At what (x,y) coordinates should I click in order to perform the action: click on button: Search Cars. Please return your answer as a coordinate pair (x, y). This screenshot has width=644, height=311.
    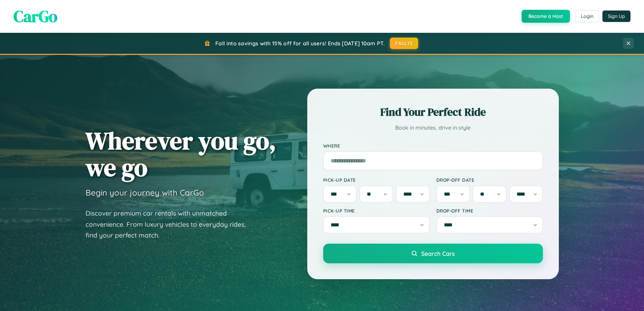
    Looking at the image, I should click on (433, 254).